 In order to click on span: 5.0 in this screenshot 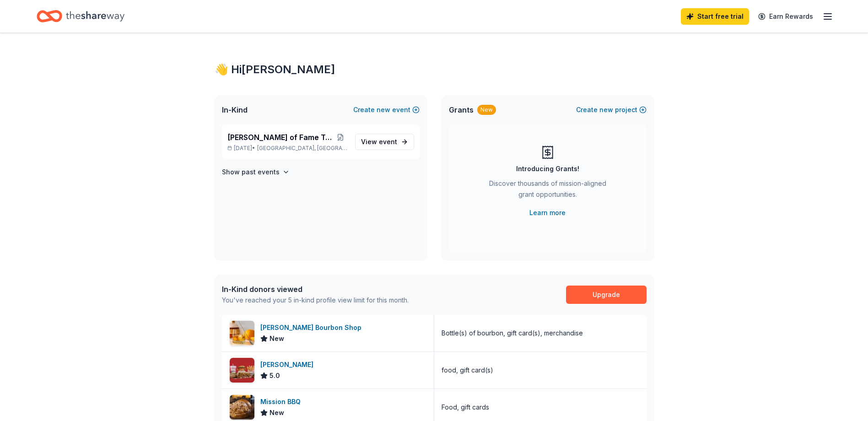, I will do `click(274, 376)`.